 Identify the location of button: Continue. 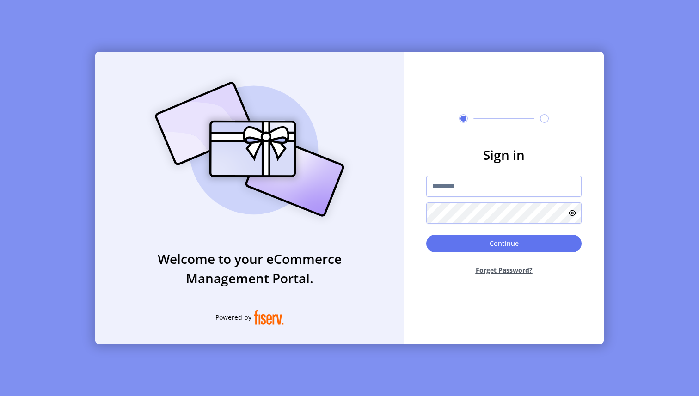
(504, 244).